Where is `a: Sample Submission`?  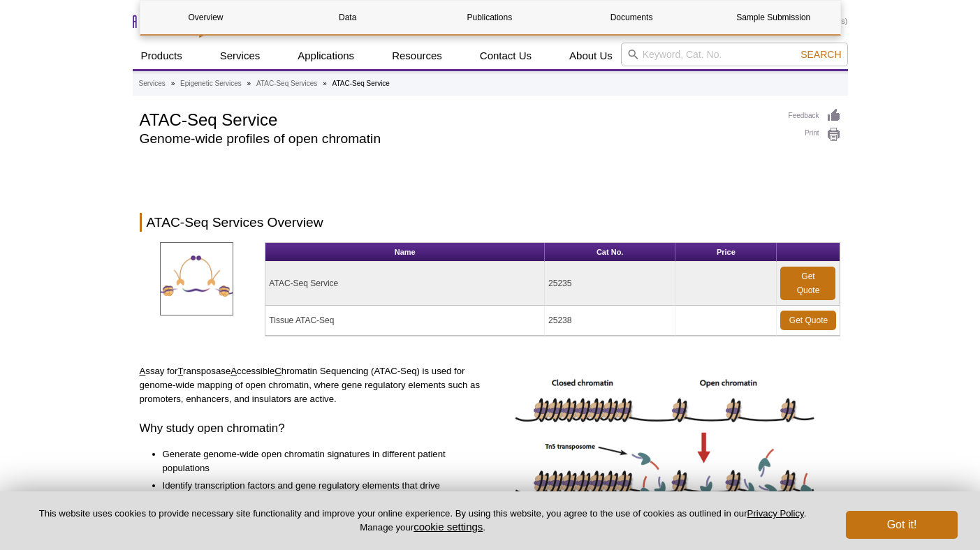
a: Sample Submission is located at coordinates (773, 17).